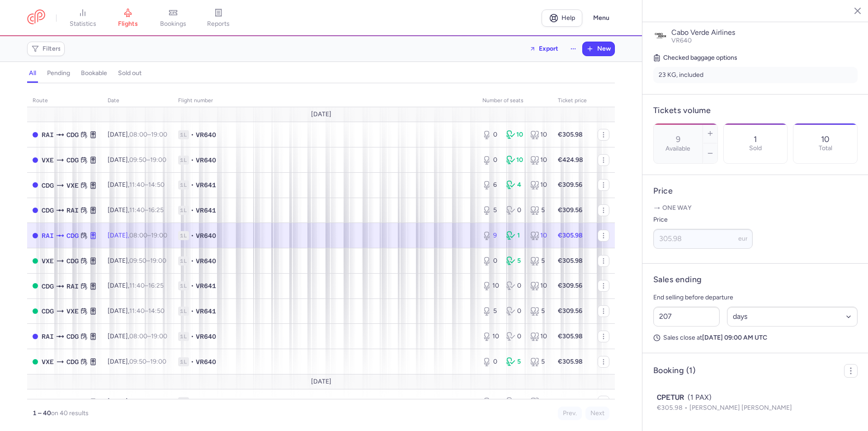 This screenshot has height=431, width=868. I want to click on div: 1, so click(514, 236).